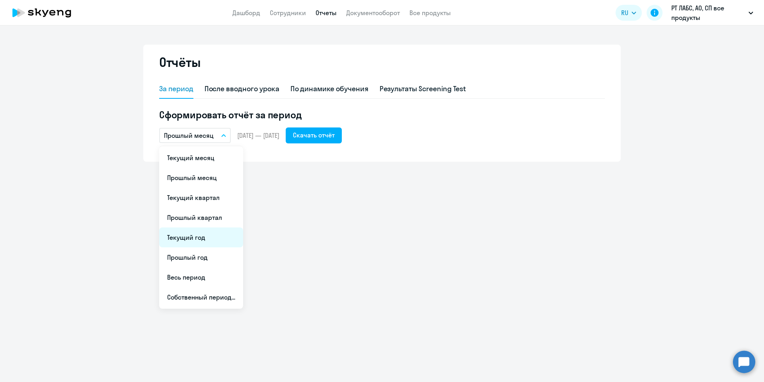  Describe the element at coordinates (314, 135) in the screenshot. I see `button: Скачать отчёт` at that location.